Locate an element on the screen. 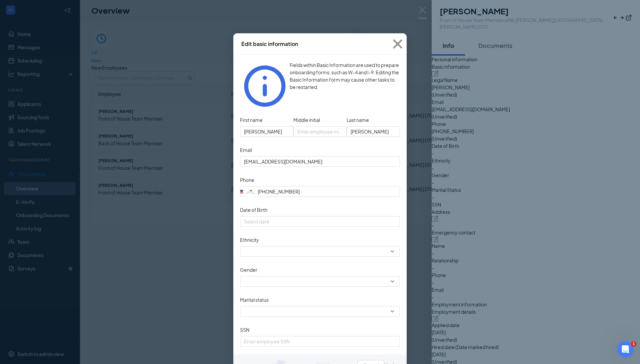  input: (201) 555-0123 is located at coordinates (320, 192).